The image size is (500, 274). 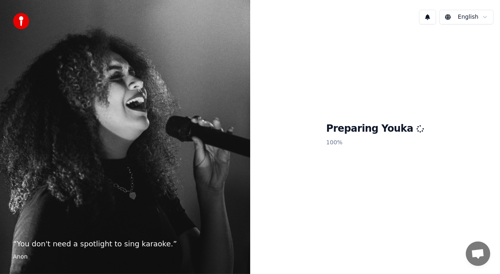 What do you see at coordinates (125, 257) in the screenshot?
I see `footer: Anon` at bounding box center [125, 257].